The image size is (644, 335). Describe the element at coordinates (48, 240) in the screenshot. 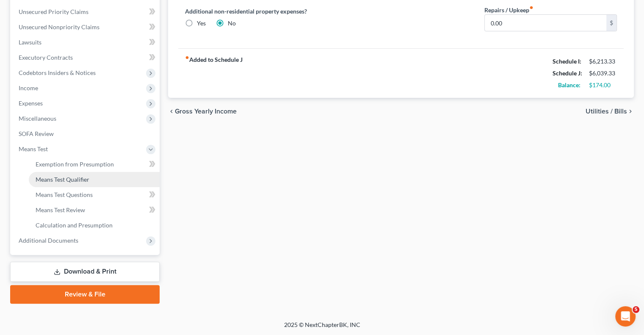

I see `span: Additional Documents` at that location.